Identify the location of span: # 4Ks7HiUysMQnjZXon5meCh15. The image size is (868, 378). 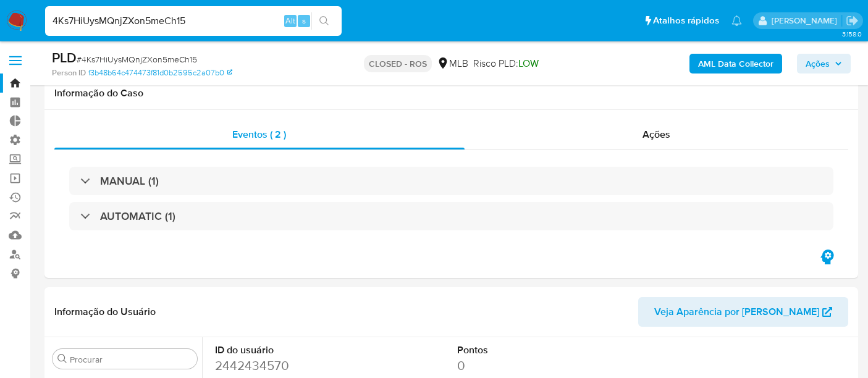
(136, 59).